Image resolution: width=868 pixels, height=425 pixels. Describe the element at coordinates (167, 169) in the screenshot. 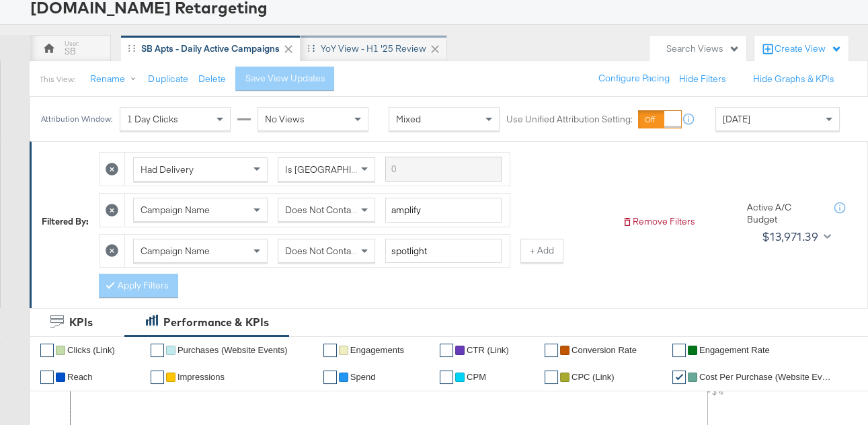

I see `span: Had Delivery` at that location.